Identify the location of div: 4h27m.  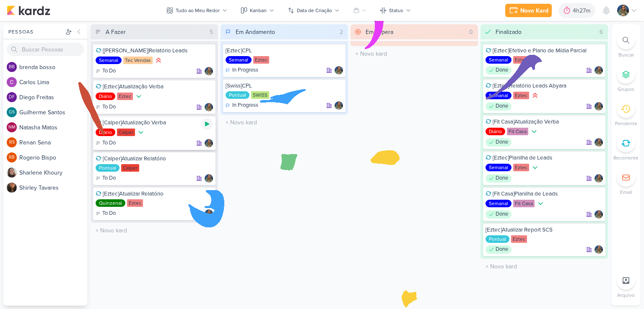
(583, 10).